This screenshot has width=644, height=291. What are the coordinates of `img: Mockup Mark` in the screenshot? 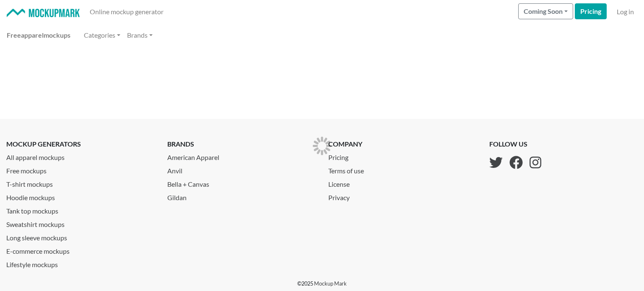 It's located at (43, 13).